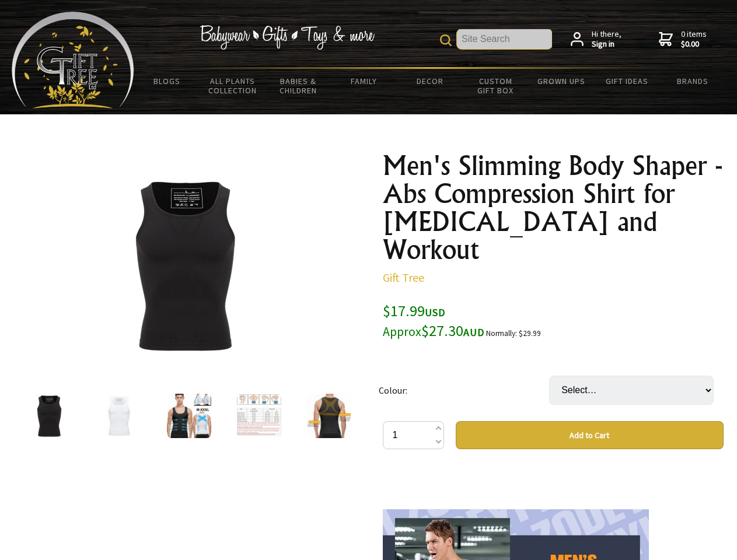  Describe the element at coordinates (513, 333) in the screenshot. I see `small: Normally: $29.99` at that location.